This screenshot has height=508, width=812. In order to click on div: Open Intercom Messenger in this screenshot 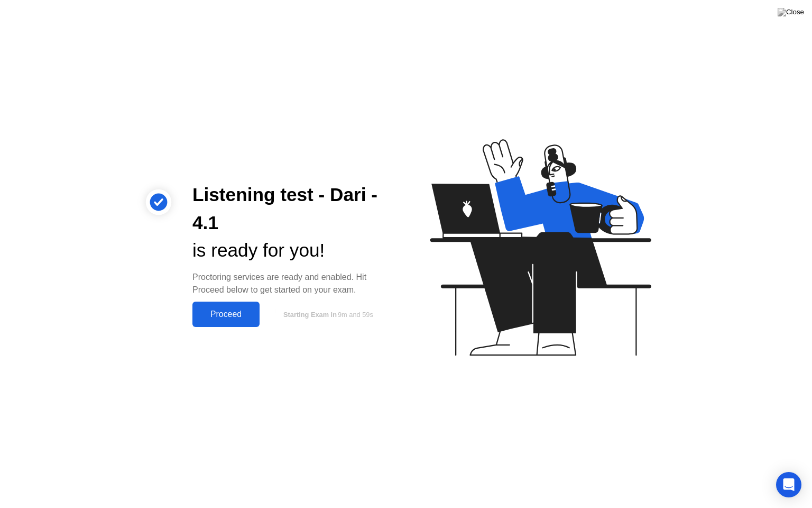, I will do `click(789, 485)`.